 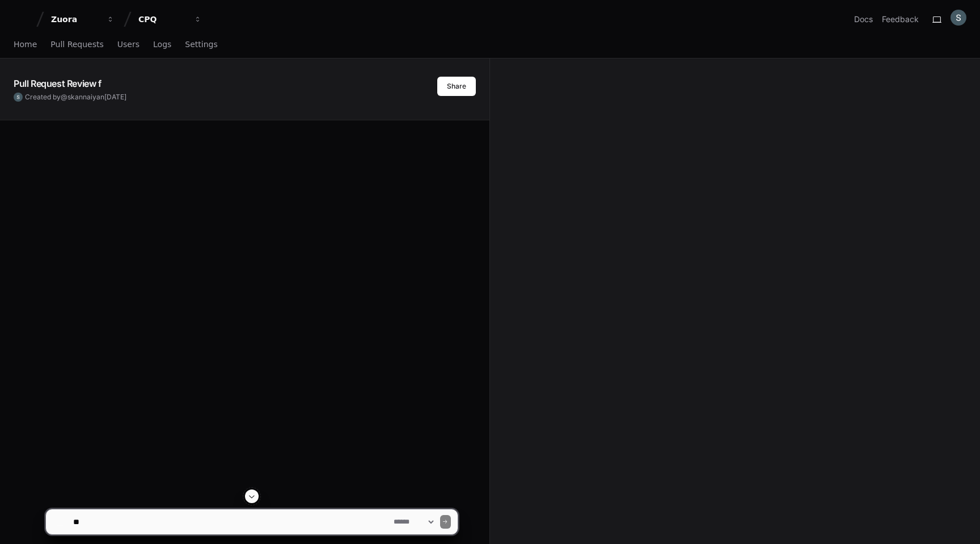 I want to click on span: Home, so click(x=25, y=44).